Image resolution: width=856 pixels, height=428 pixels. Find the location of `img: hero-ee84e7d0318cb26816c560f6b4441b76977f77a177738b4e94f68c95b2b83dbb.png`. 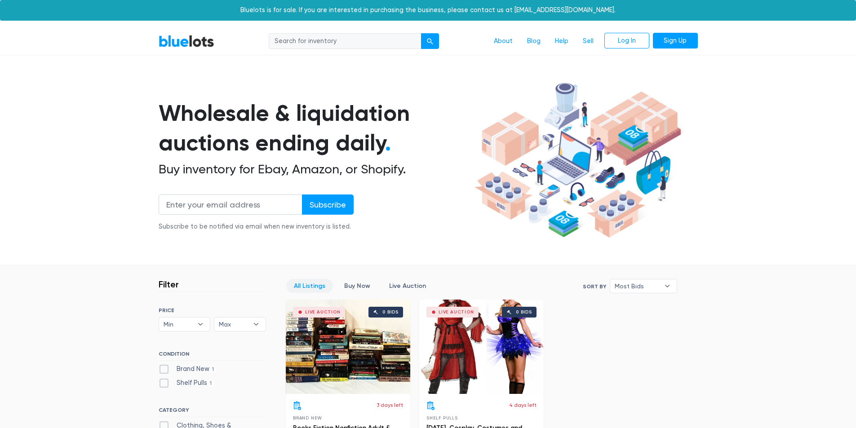

img: hero-ee84e7d0318cb26816c560f6b4441b76977f77a177738b4e94f68c95b2b83dbb.png is located at coordinates (578, 160).